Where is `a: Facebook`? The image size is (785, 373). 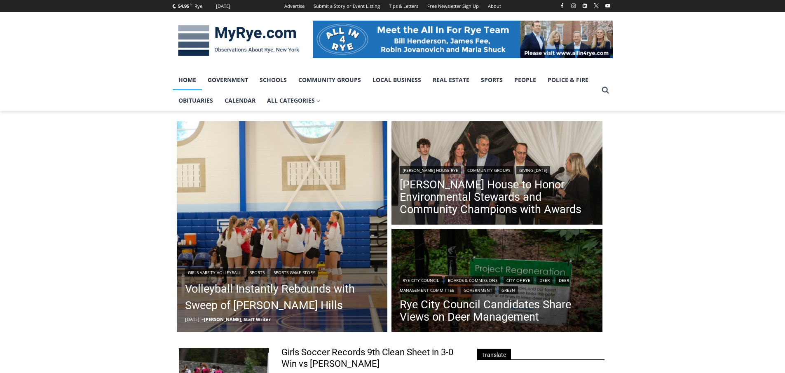 a: Facebook is located at coordinates (562, 6).